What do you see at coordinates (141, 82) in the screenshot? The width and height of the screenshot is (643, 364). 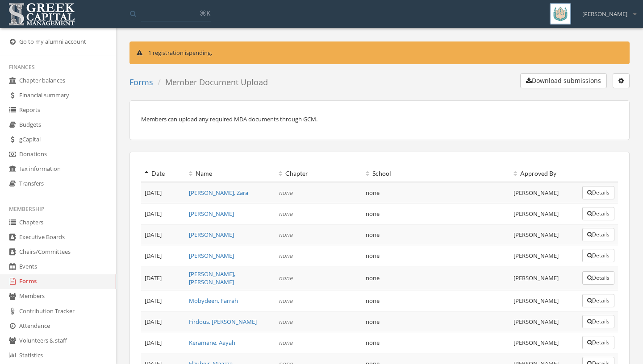 I see `a: Forms` at bounding box center [141, 82].